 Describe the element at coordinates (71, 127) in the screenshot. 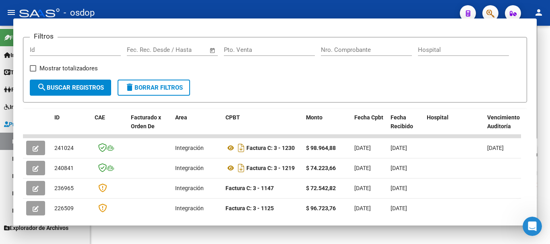

I see `datatable-header-cell: ID` at that location.